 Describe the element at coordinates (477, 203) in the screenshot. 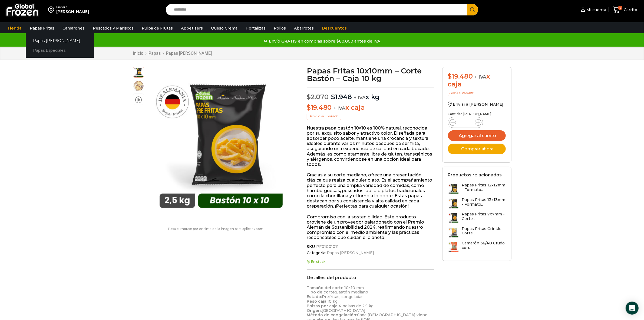

I see `a: Papas Fritas 13x13mm - Formato...` at that location.